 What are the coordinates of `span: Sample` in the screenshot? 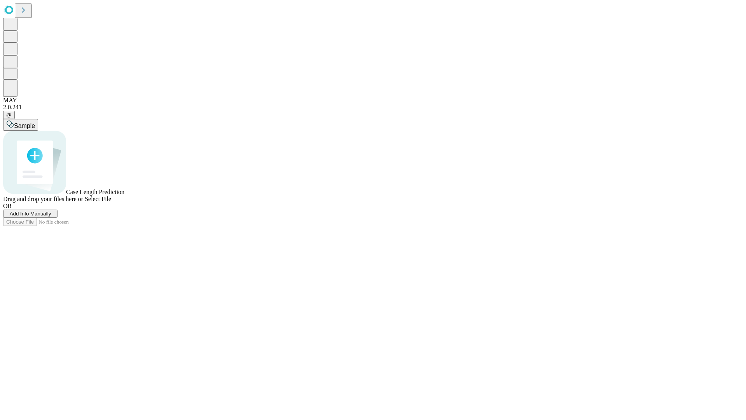 It's located at (24, 126).